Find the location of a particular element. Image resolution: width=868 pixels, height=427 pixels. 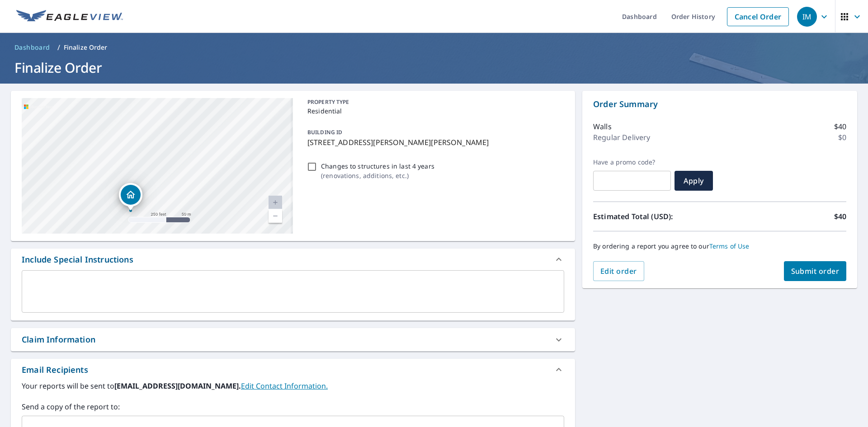

p: Finalize Order is located at coordinates (85, 47).